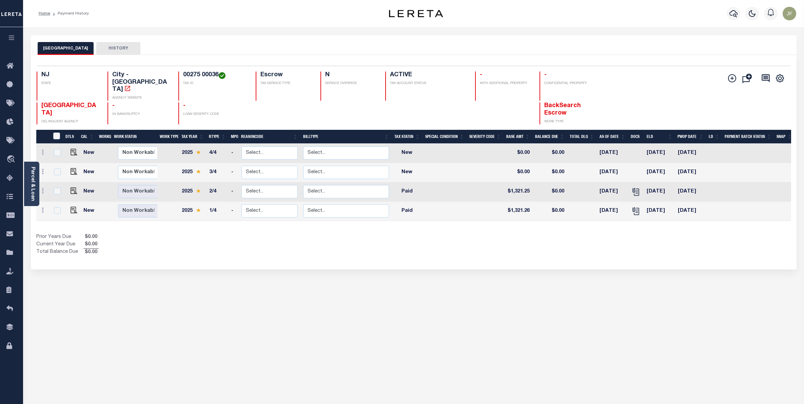 This screenshot has width=804, height=404. I want to click on h4: Escrow, so click(286, 75).